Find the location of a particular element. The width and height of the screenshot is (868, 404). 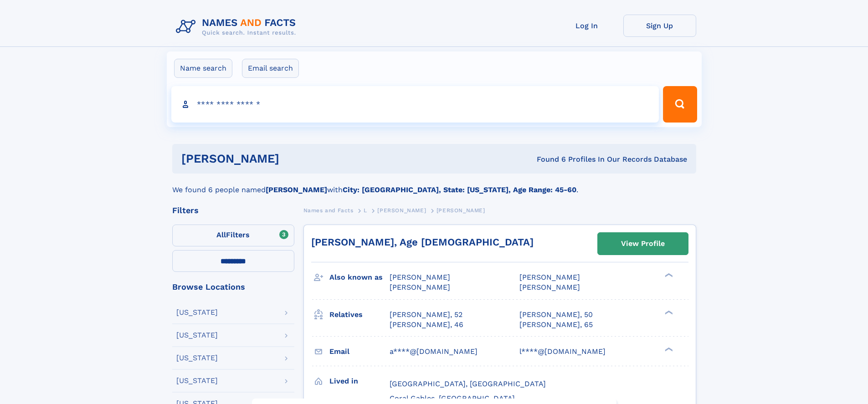

div: Found 6 Profiles In Our Records Database is located at coordinates (547, 159).